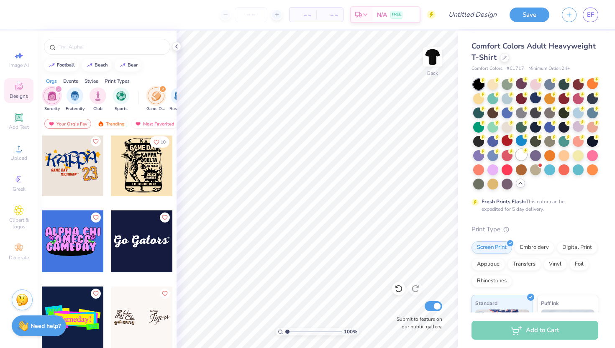  I want to click on strong: Need help?, so click(46, 326).